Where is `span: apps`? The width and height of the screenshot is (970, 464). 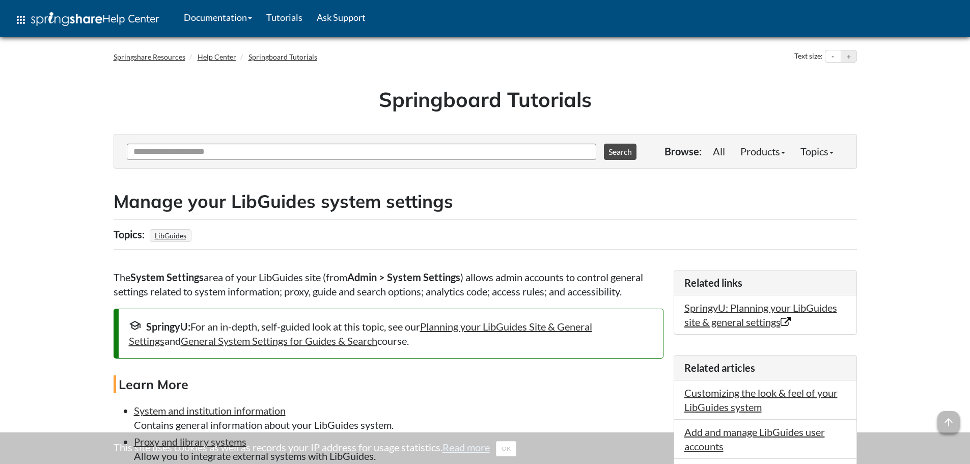
span: apps is located at coordinates (21, 20).